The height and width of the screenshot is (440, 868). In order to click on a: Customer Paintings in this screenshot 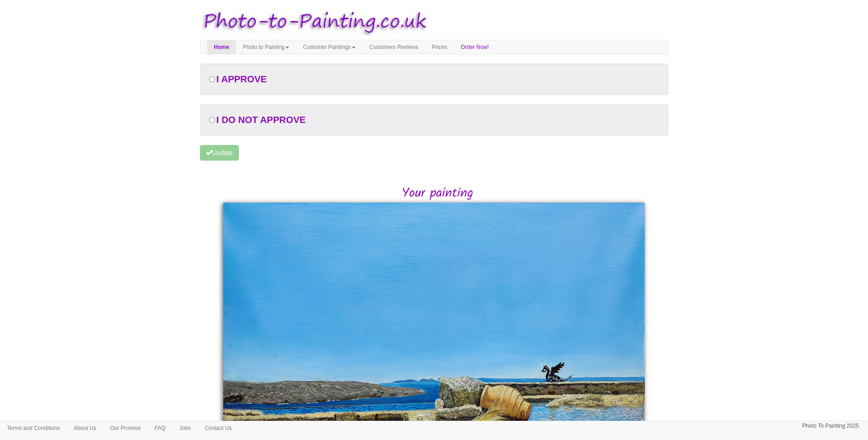, I will do `click(329, 47)`.